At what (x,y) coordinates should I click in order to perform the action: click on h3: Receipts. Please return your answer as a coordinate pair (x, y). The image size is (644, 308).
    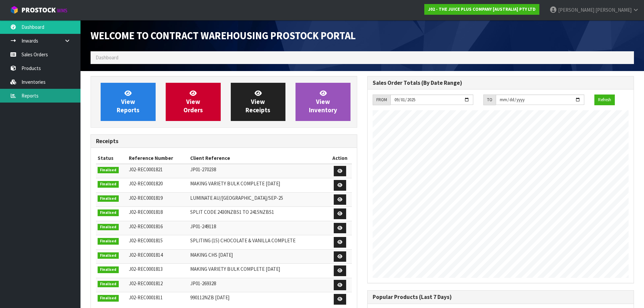
    Looking at the image, I should click on (224, 141).